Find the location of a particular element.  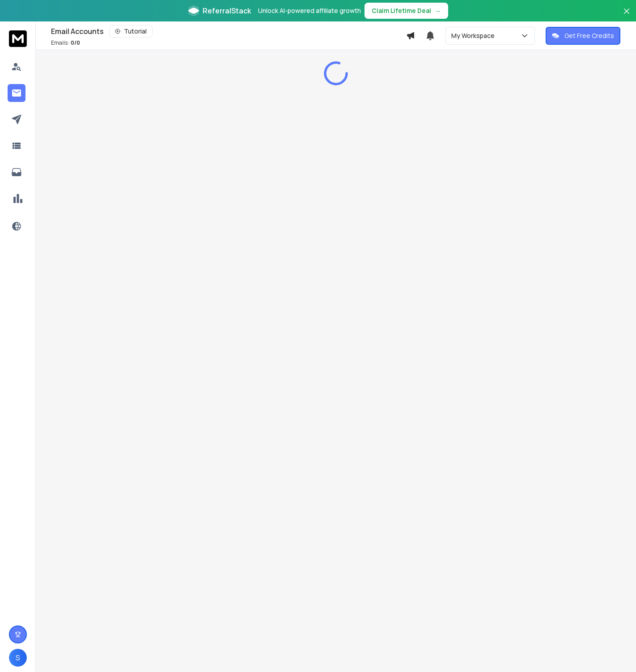

button: S is located at coordinates (18, 658).